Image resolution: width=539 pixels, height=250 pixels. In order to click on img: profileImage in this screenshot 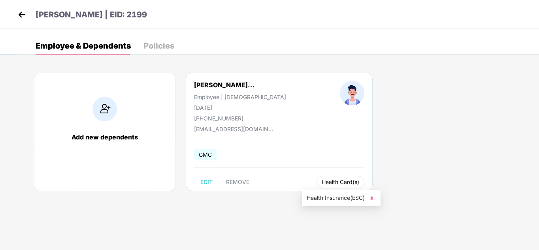, I will do `click(352, 93)`.